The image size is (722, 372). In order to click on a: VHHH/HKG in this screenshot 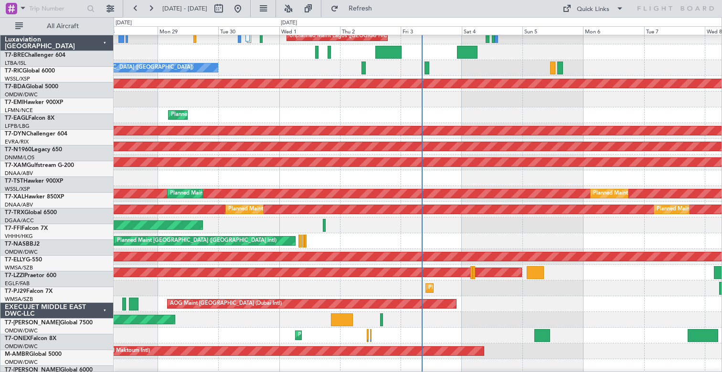, I will do `click(19, 236)`.